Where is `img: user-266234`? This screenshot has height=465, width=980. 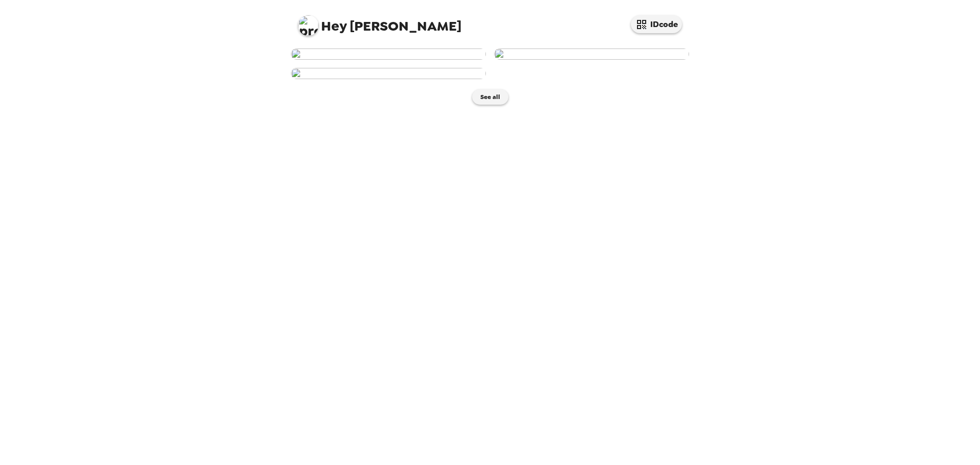 img: user-266234 is located at coordinates (388, 74).